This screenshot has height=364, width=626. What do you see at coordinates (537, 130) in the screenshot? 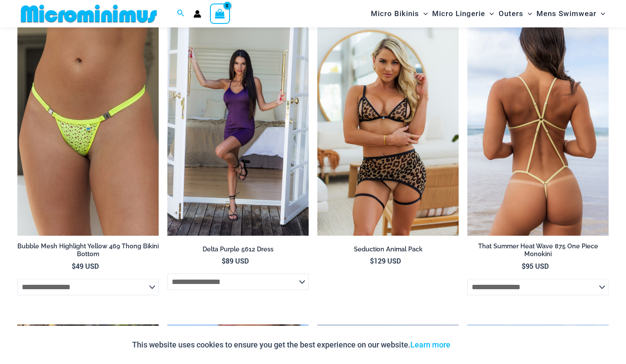
I see `img: That Summer Heat Wave 875 One Piece Monokini 12` at bounding box center [537, 130].